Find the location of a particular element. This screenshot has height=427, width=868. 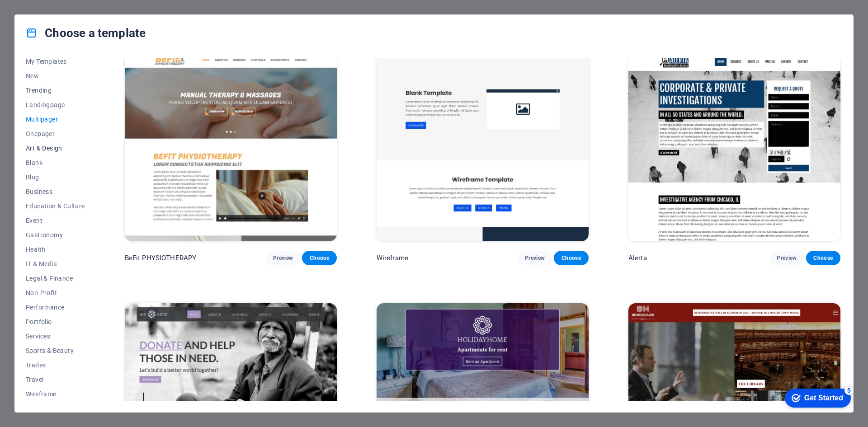

span: Landingpage is located at coordinates (55, 105).